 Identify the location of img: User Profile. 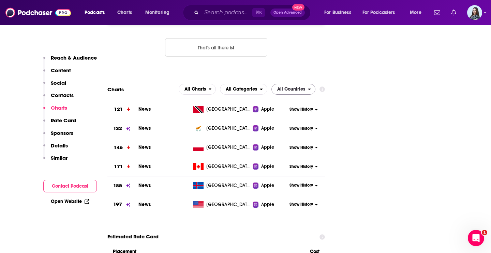
(474, 13).